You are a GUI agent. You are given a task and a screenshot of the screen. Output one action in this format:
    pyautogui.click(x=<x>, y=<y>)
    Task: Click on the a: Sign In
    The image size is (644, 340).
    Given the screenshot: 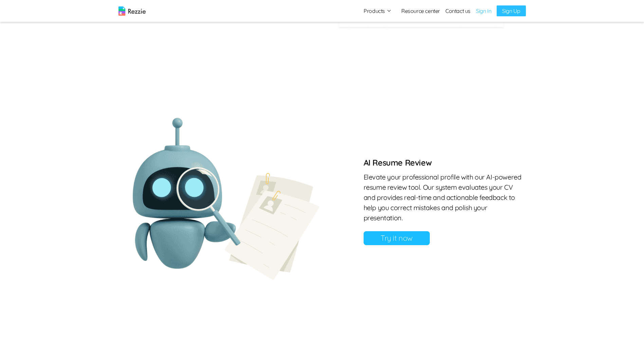 What is the action you would take?
    pyautogui.click(x=484, y=11)
    